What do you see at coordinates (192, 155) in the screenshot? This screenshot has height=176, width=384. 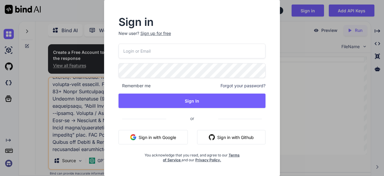 I see `div: You acknowledge that you read, and agree to our and our` at bounding box center [192, 155].